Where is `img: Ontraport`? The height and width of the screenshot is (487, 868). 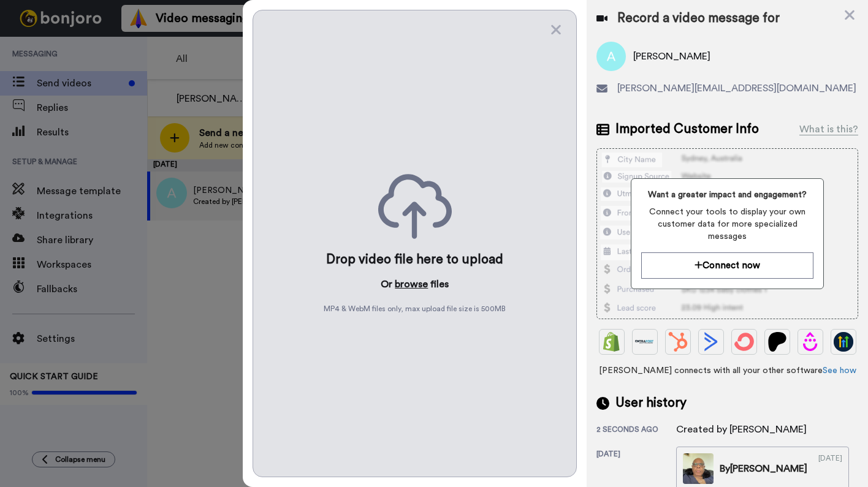 img: Ontraport is located at coordinates (645, 342).